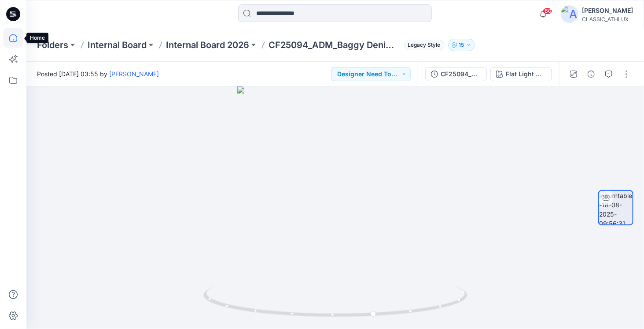  Describe the element at coordinates (591, 74) in the screenshot. I see `button: Details` at that location.